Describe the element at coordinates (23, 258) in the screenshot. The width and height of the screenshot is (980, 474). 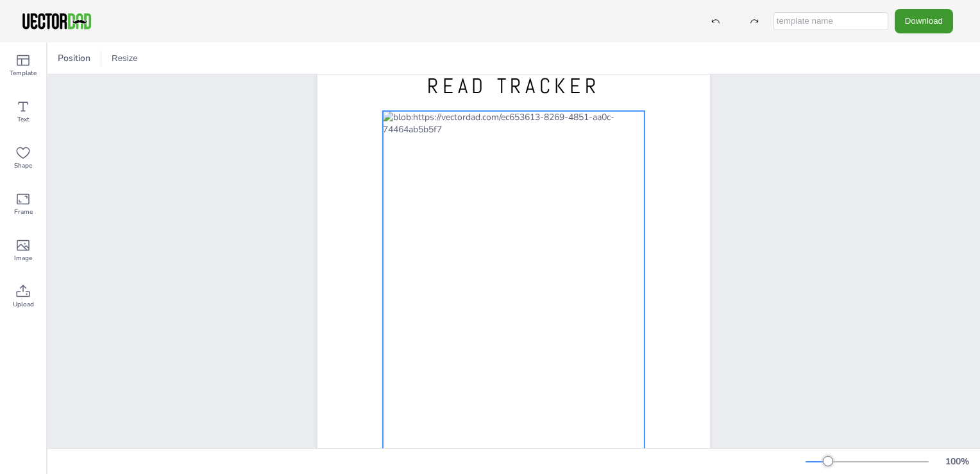
I see `span: Image` at that location.